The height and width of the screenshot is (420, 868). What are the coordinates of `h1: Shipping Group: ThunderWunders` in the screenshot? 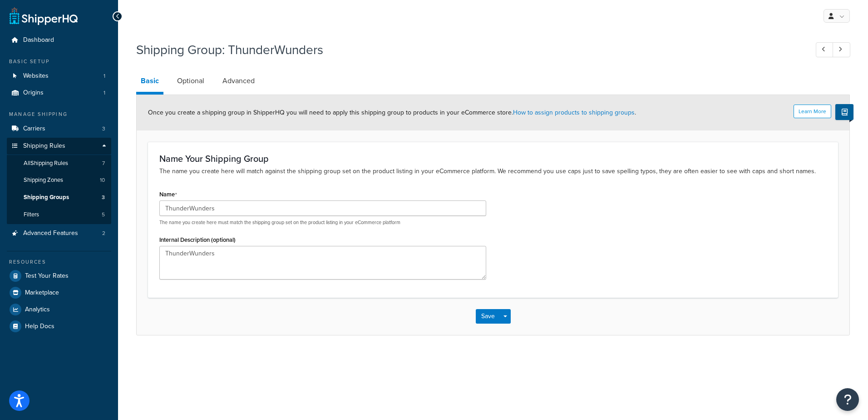 It's located at (467, 49).